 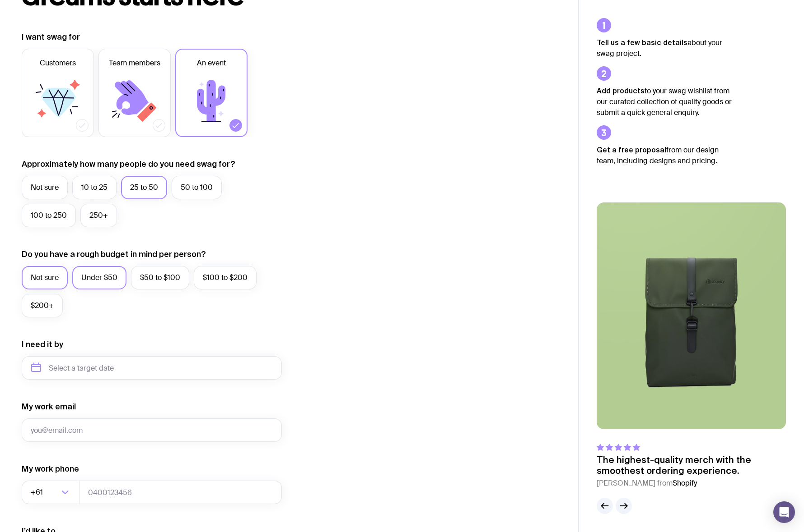 I want to click on input: Select a target date, so click(x=152, y=368).